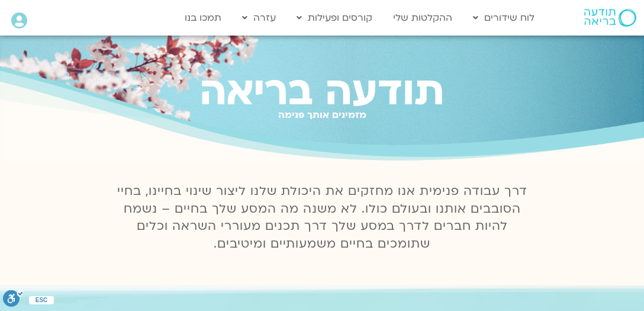 Image resolution: width=644 pixels, height=311 pixels. What do you see at coordinates (259, 18) in the screenshot?
I see `a: עזרה` at bounding box center [259, 18].